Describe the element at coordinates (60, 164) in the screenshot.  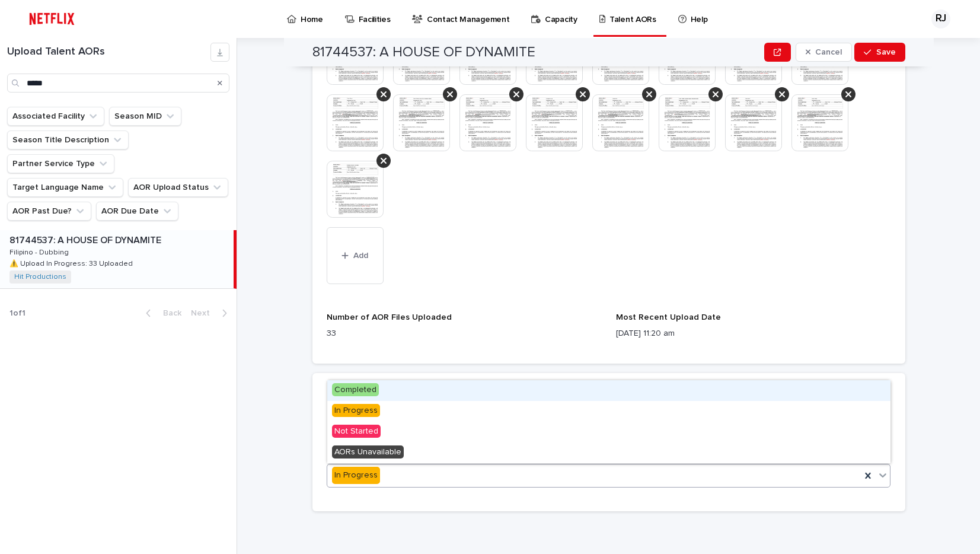
I see `button: Partner Service Type` at that location.